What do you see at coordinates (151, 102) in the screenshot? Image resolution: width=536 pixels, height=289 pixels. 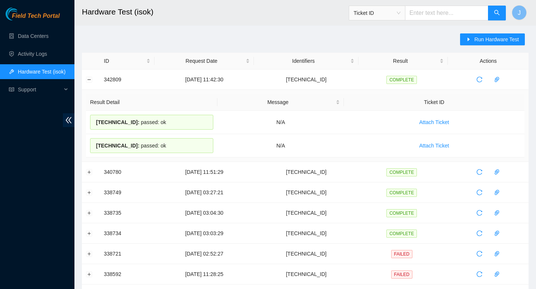 I see `th: Result Detail` at bounding box center [151, 102].